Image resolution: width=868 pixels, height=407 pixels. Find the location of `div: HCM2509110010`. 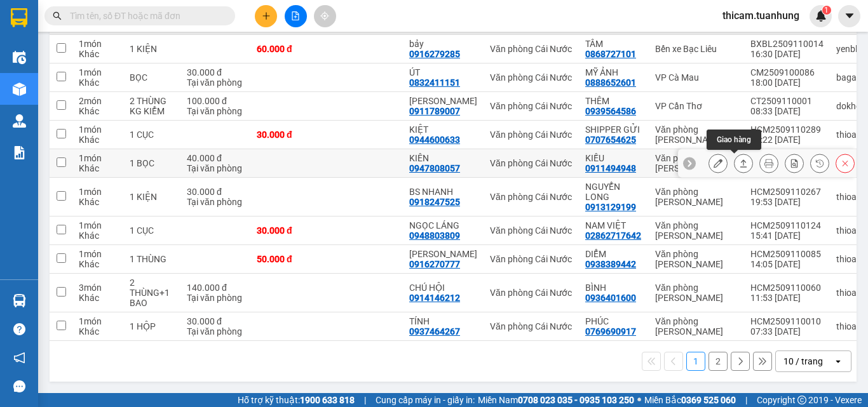

div: HCM2509110010 is located at coordinates (786, 321).